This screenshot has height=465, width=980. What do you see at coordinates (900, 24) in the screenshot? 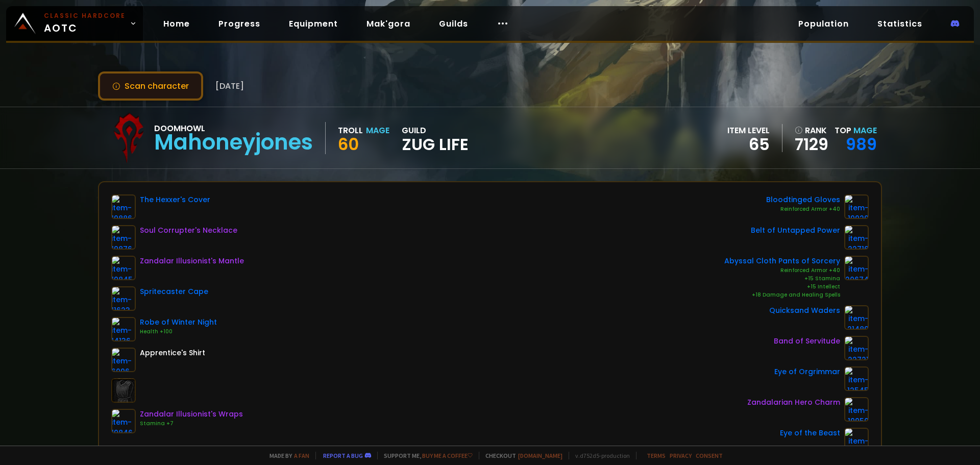
I see `a: Statistics` at bounding box center [900, 24].